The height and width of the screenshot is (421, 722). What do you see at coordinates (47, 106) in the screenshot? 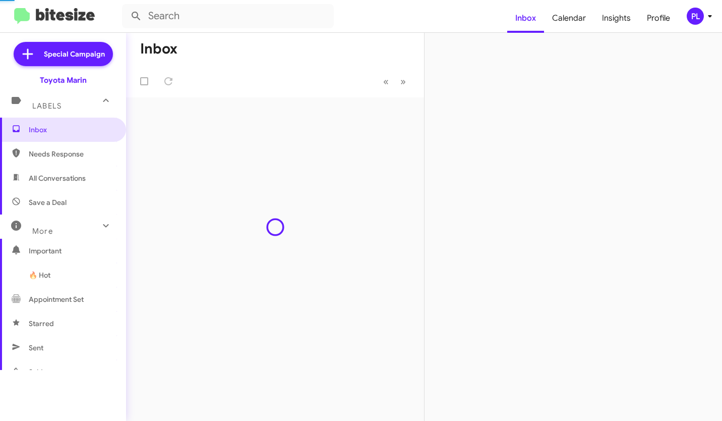
I see `span: Labels` at bounding box center [47, 106].